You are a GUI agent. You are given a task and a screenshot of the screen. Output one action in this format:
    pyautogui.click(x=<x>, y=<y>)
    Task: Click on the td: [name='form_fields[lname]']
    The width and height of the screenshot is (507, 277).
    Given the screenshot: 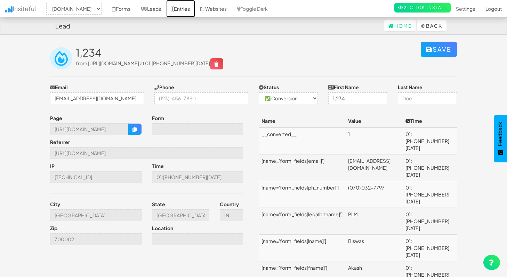 What is the action you would take?
    pyautogui.click(x=302, y=248)
    